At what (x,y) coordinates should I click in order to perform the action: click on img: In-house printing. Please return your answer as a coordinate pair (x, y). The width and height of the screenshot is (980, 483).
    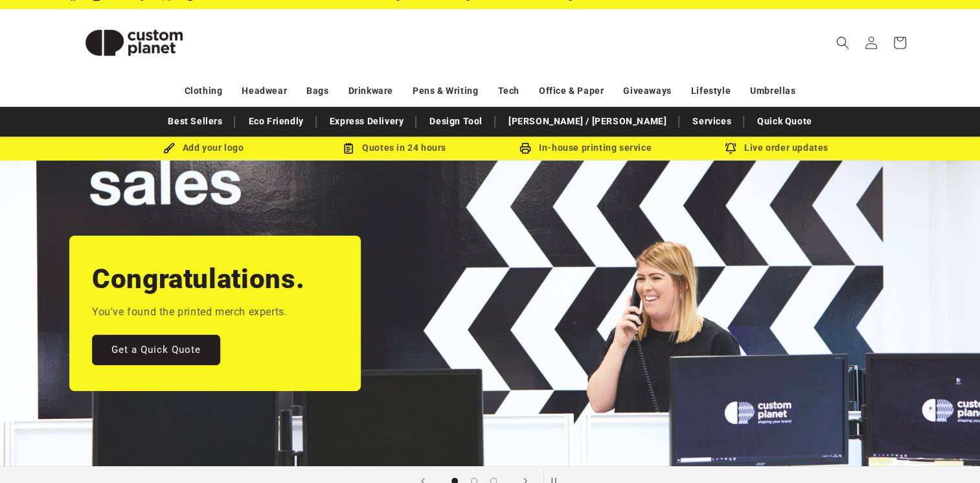
    Looking at the image, I should click on (525, 149).